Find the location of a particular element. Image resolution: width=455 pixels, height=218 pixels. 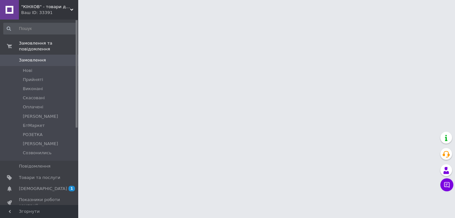

input: Пошук is located at coordinates (40, 29).